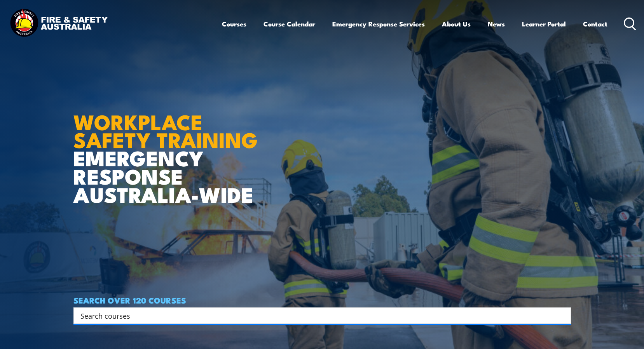 This screenshot has width=644, height=349. Describe the element at coordinates (290, 24) in the screenshot. I see `a: Course Calendar` at that location.